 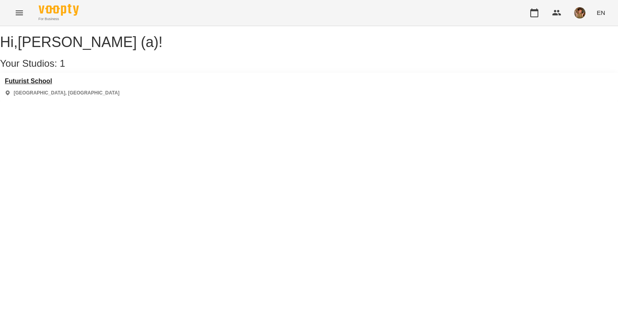 What do you see at coordinates (601, 12) in the screenshot?
I see `button: EN` at bounding box center [601, 12].